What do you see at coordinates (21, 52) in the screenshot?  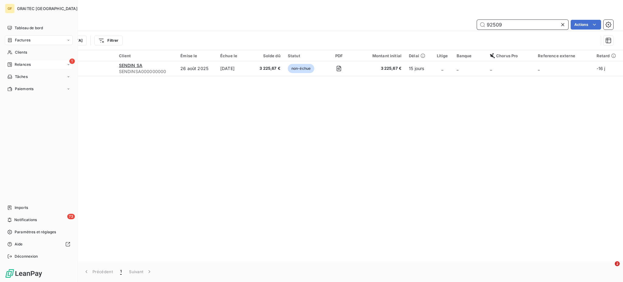 I see `span: Clients` at bounding box center [21, 52].